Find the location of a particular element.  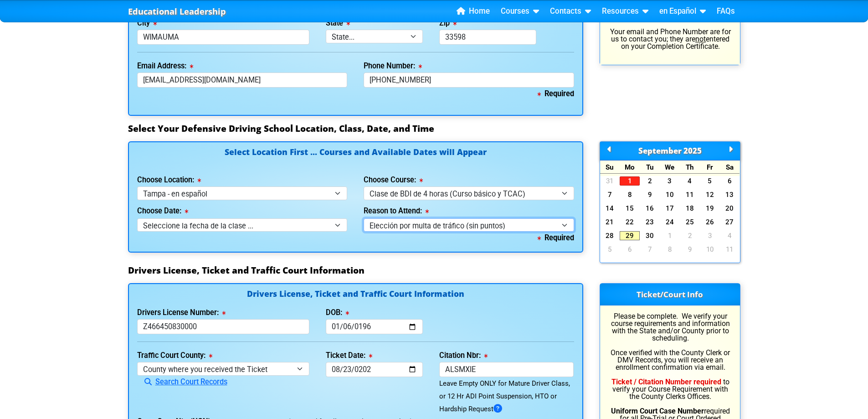

a: 18 is located at coordinates (689, 208).